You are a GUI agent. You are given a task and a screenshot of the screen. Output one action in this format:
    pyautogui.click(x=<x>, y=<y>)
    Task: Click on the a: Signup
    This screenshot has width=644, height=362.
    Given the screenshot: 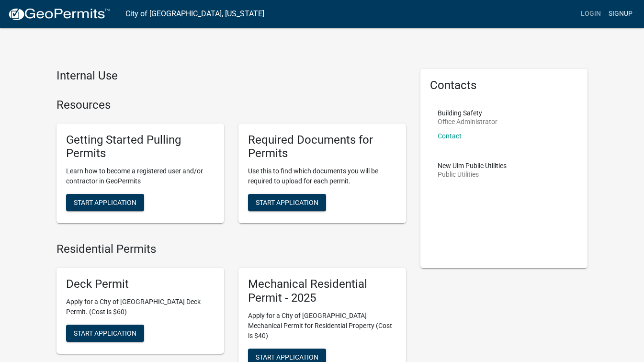 What is the action you would take?
    pyautogui.click(x=620, y=14)
    